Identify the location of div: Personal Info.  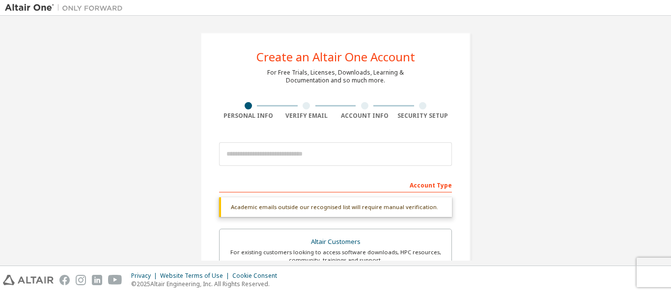
(248, 116).